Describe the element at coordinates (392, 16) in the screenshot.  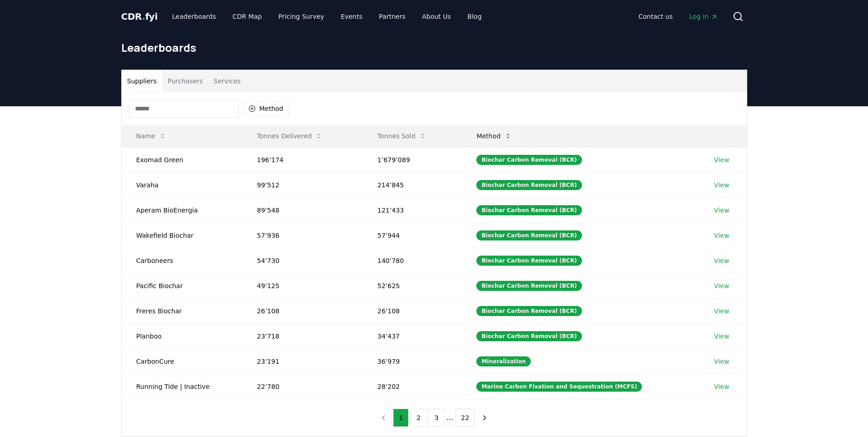
I see `a: Partners` at that location.